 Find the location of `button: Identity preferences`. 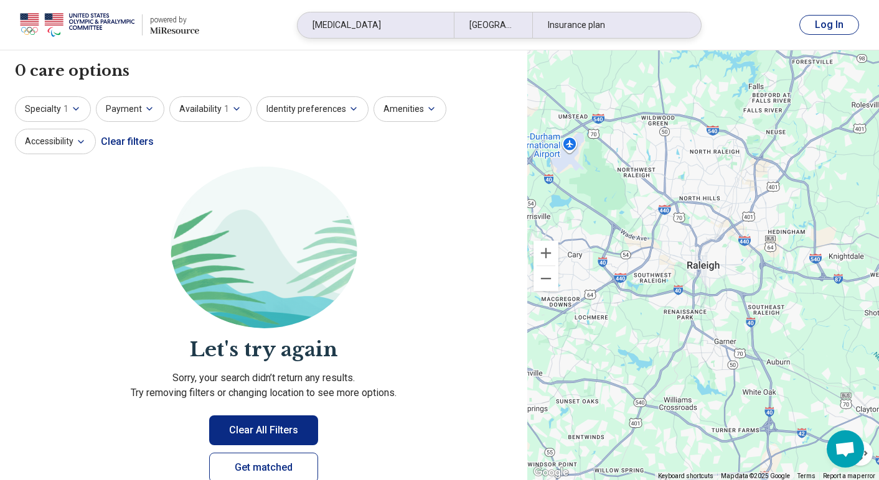

button: Identity preferences is located at coordinates (312, 109).